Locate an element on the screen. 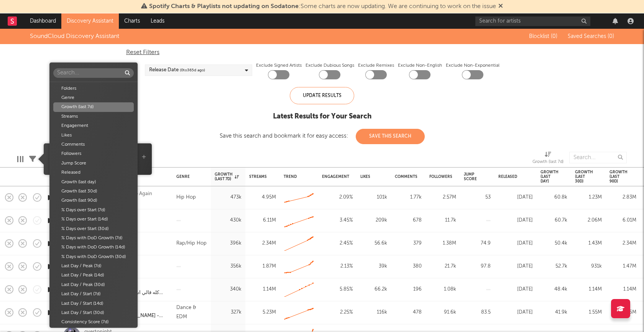  div: Comments is located at coordinates (94, 145).